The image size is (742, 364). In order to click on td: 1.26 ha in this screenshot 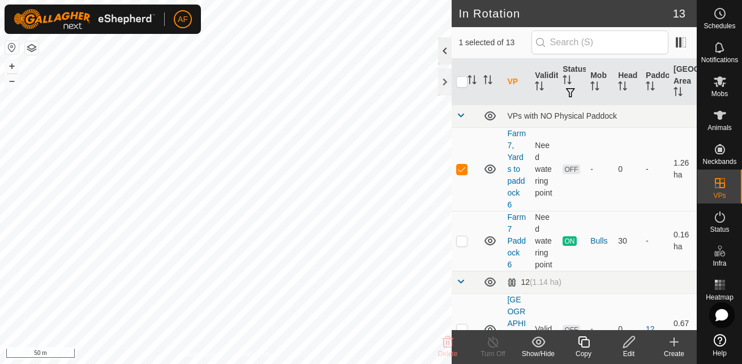, I will do `click(682, 169)`.